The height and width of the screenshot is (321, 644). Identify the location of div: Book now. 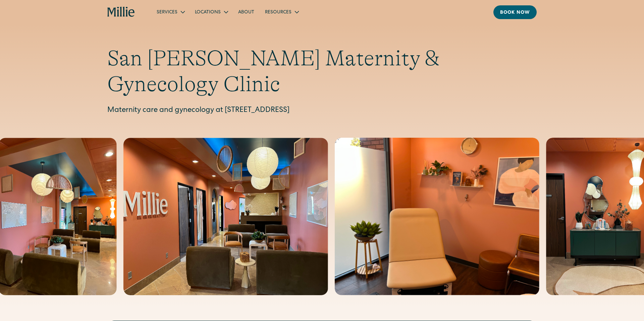
(515, 13).